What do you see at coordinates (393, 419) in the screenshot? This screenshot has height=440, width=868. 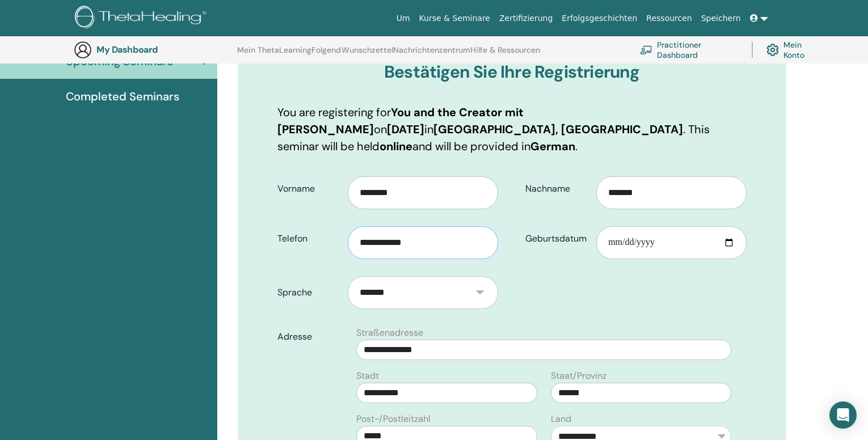 I see `label: Post-/Postleitzahl` at bounding box center [393, 419].